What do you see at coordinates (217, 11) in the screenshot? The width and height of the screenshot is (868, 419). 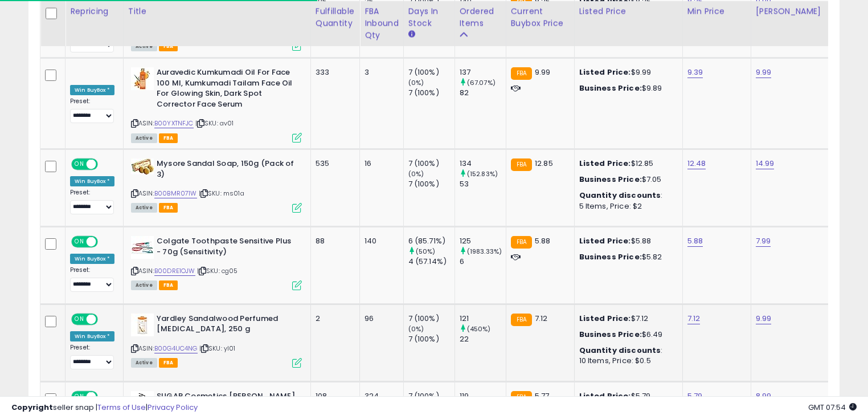 I see `div: Title` at bounding box center [217, 11].